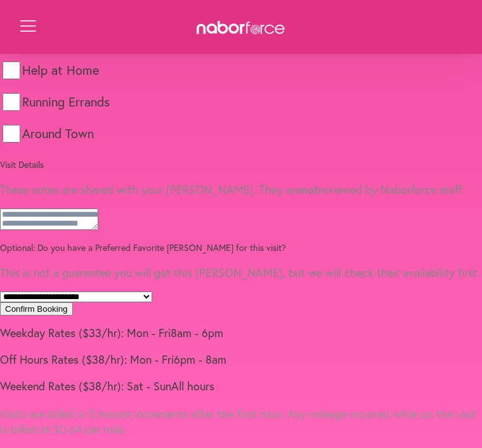 The height and width of the screenshot is (448, 482). What do you see at coordinates (193, 386) in the screenshot?
I see `span: All hours` at bounding box center [193, 386].